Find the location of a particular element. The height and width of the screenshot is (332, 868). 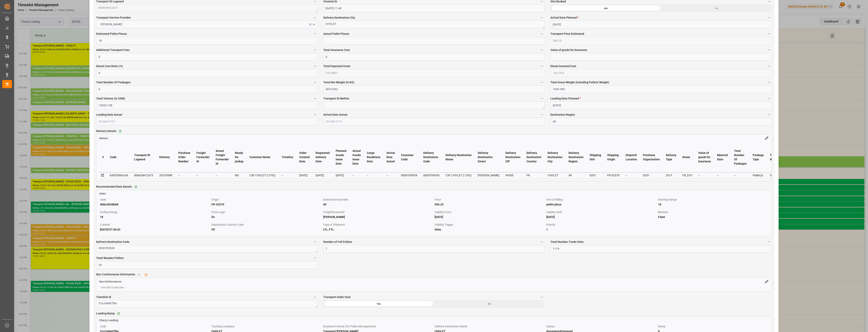

th: Customer Code is located at coordinates (409, 157).